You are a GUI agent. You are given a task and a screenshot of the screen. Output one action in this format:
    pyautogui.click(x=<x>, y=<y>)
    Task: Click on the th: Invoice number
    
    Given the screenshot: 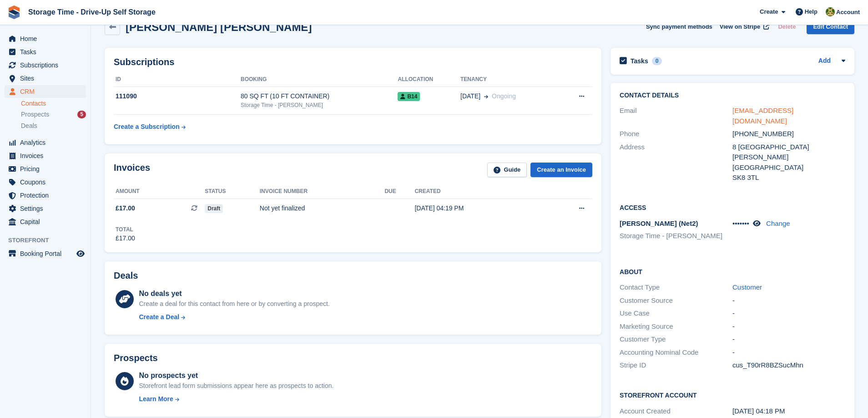 What is the action you would take?
    pyautogui.click(x=322, y=192)
    